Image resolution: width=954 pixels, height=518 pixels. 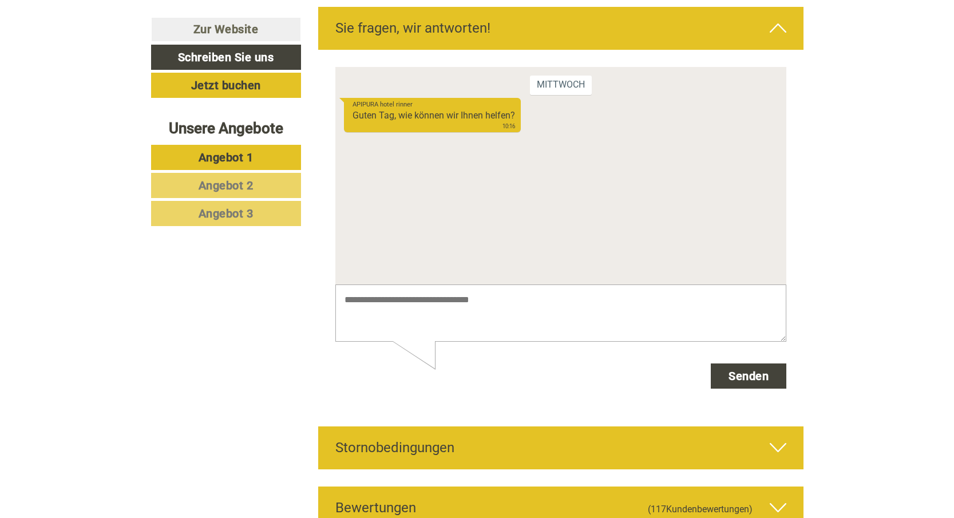 What do you see at coordinates (98, 59) in the screenshot?
I see `small: 10:16` at bounding box center [98, 59].